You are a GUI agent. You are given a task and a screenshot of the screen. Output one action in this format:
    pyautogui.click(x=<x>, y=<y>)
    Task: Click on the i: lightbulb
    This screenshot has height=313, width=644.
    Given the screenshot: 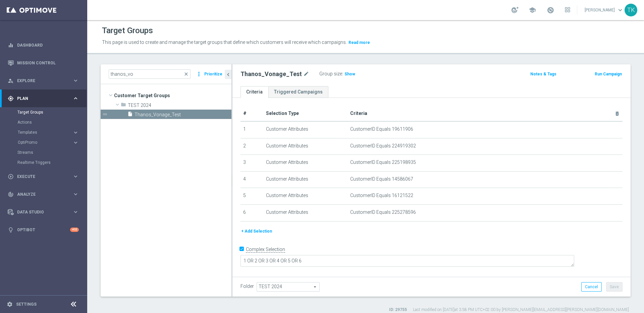 What is the action you would take?
    pyautogui.click(x=11, y=230)
    